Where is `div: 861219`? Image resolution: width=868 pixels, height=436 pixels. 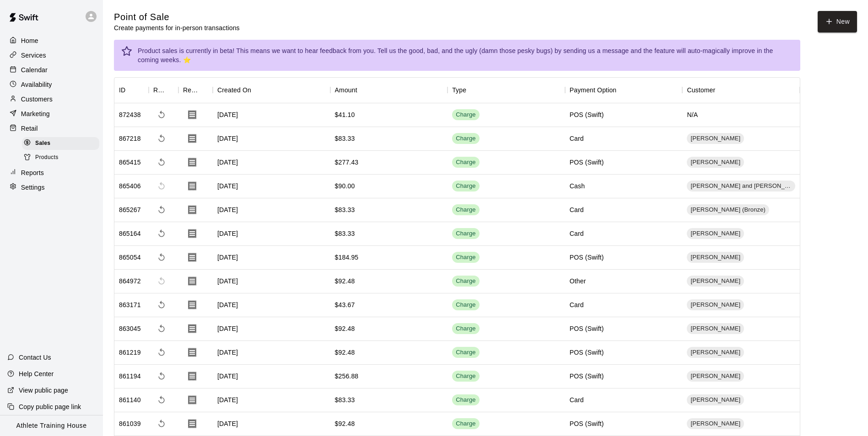
div: 861219 is located at coordinates (130, 353).